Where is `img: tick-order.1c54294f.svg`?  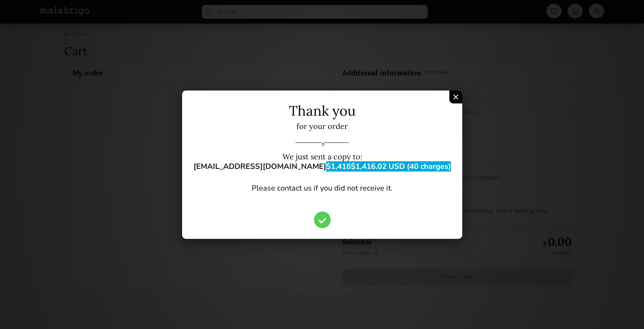 img: tick-order.1c54294f.svg is located at coordinates (322, 220).